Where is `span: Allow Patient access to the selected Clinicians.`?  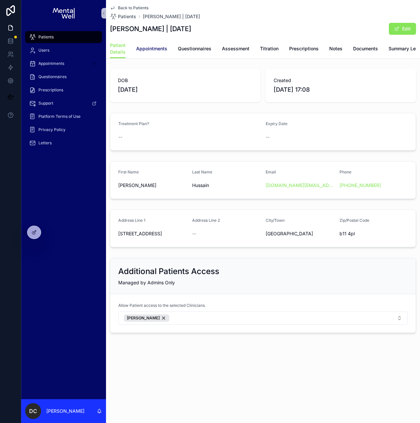 span: Allow Patient access to the selected Clinicians. is located at coordinates (162, 306).